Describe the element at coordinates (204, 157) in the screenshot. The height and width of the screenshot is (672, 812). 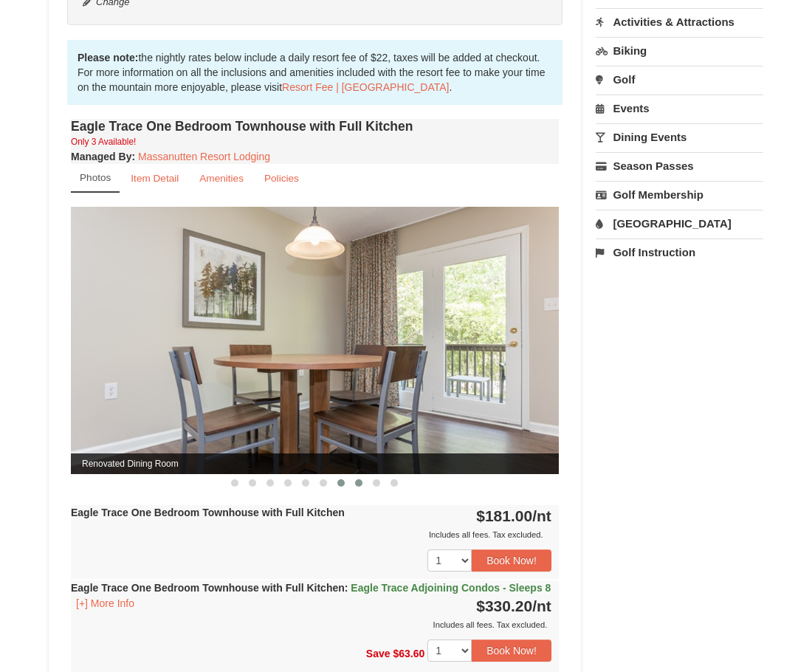
I see `a: Massanutten Resort Lodging` at that location.